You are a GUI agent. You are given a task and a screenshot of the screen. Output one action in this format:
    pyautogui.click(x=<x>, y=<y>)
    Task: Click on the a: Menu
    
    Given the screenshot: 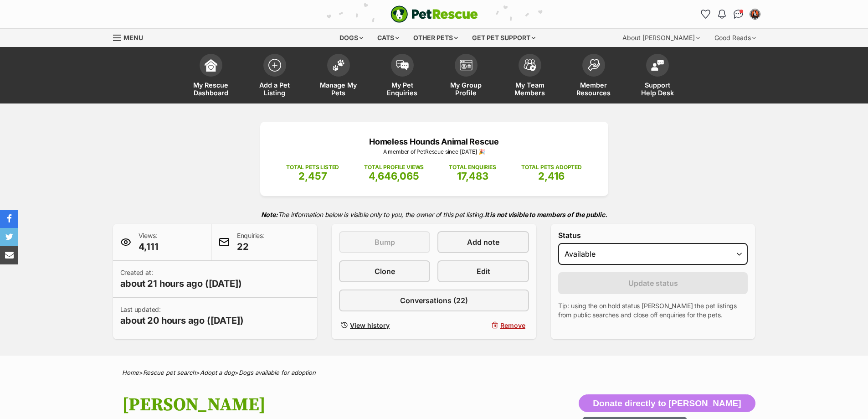 What is the action you would take?
    pyautogui.click(x=131, y=37)
    